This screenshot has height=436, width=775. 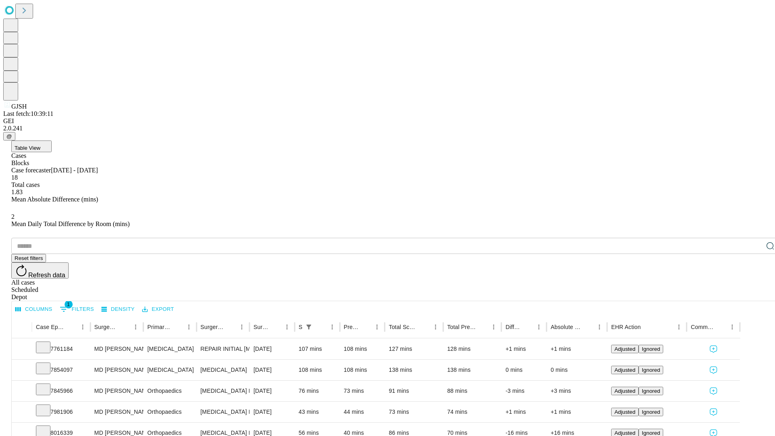 I want to click on div: Surgery Name, so click(x=212, y=327).